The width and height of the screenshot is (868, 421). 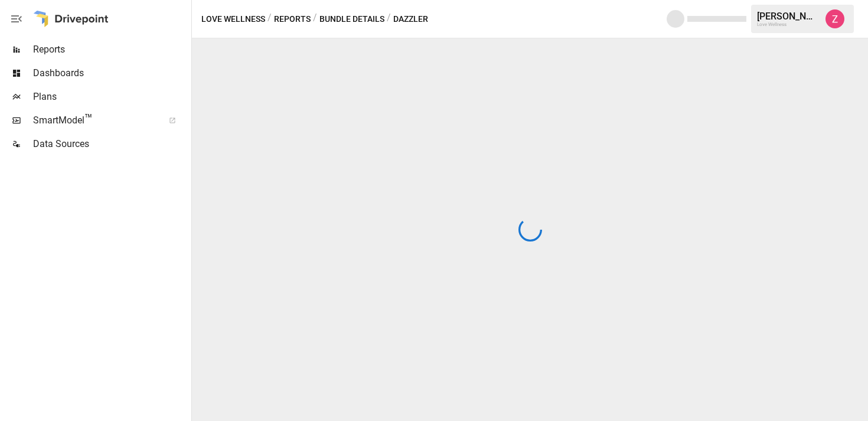 What do you see at coordinates (835, 19) in the screenshot?
I see `button: Zoe Keller` at bounding box center [835, 19].